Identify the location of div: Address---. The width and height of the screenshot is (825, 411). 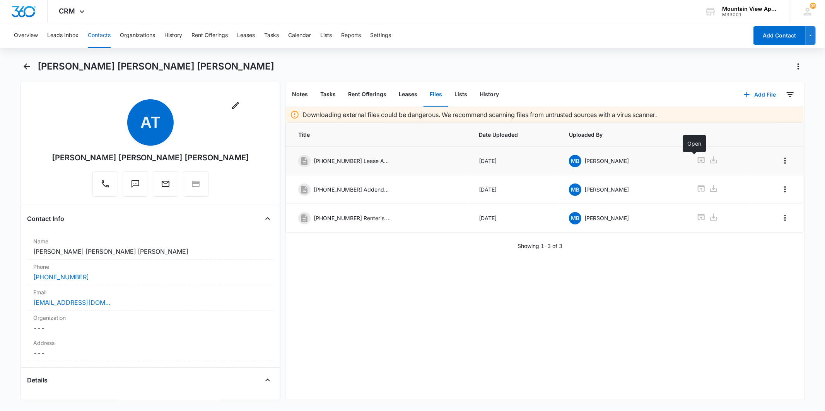
(150, 349).